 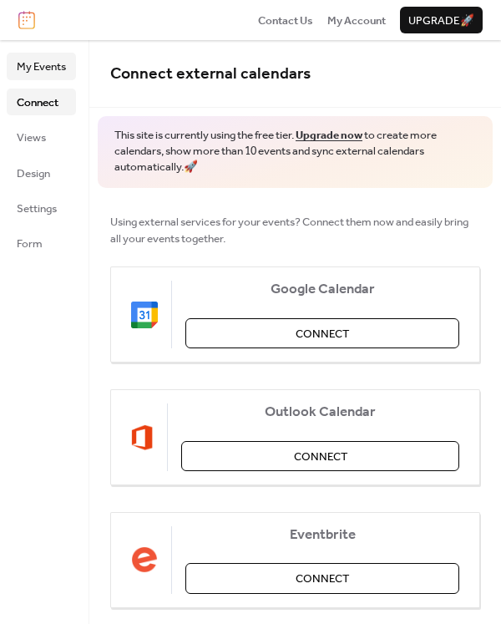 What do you see at coordinates (441, 20) in the screenshot?
I see `button: Upgrade🚀` at bounding box center [441, 20].